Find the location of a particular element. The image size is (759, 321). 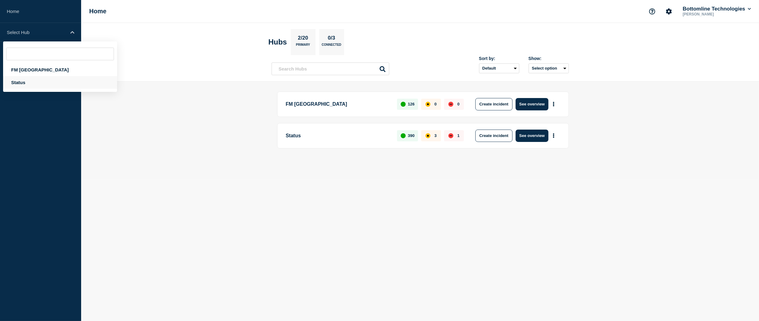

p: 126 is located at coordinates (411, 104).